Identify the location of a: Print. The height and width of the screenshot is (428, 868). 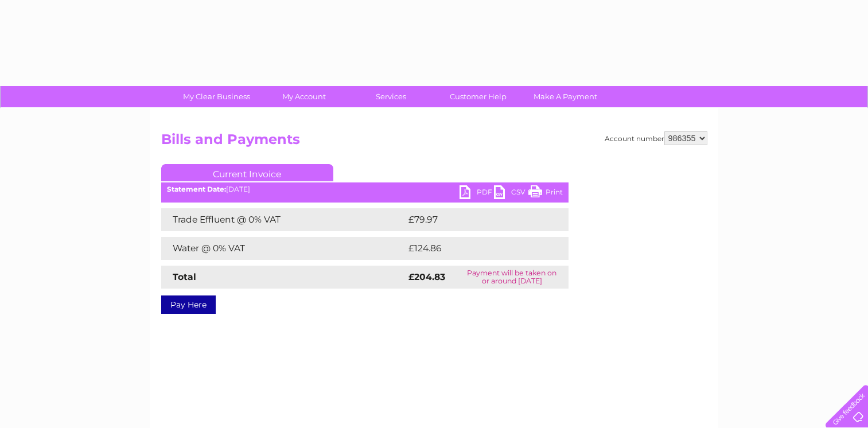
(545, 193).